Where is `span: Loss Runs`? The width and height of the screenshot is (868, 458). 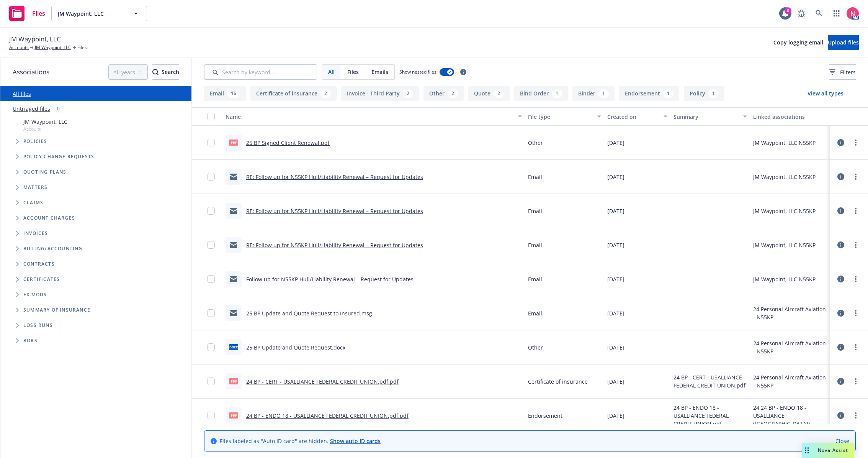
span: Loss Runs is located at coordinates (38, 326).